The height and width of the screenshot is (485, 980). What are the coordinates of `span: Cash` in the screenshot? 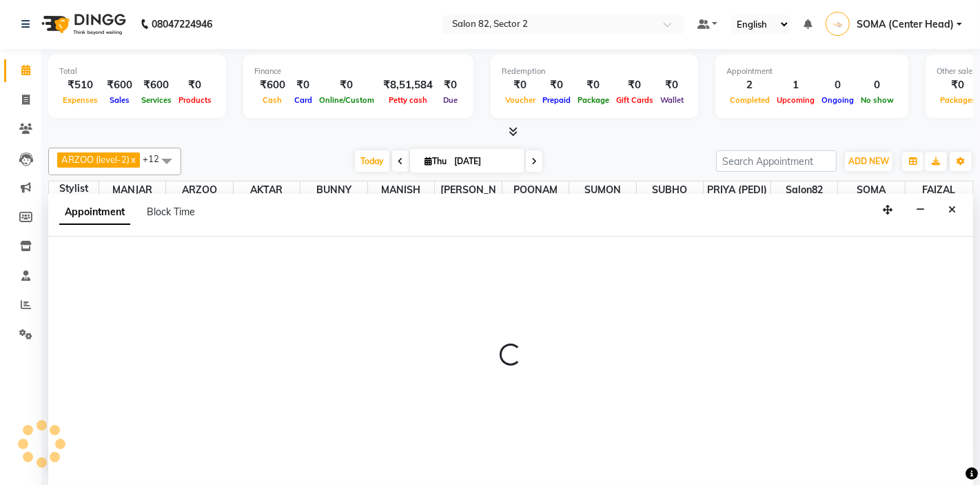 It's located at (273, 100).